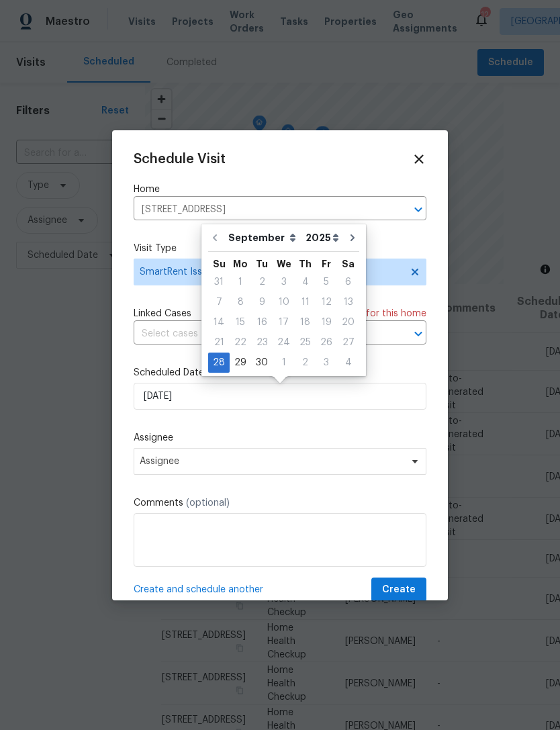  Describe the element at coordinates (284, 362) in the screenshot. I see `div: Wed Oct 01 2025` at that location.